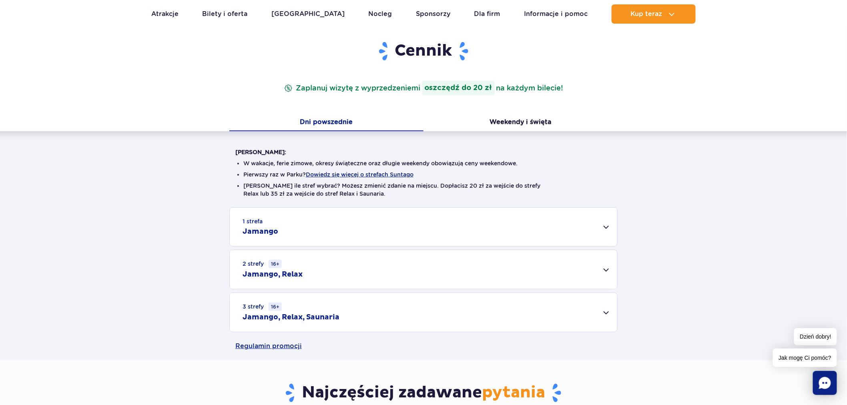 The image size is (847, 405). I want to click on h2: Jamango, Relax, Saunaria, so click(291, 317).